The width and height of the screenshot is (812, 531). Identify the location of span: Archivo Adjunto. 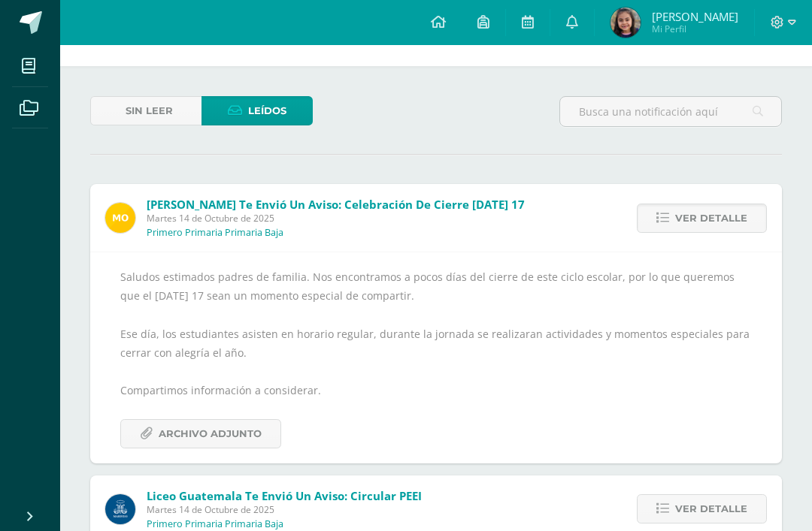
(210, 433).